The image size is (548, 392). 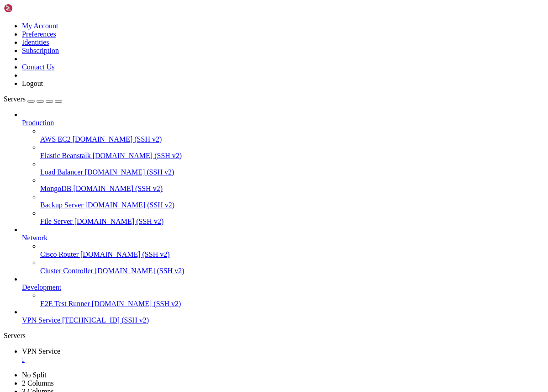 I want to click on span: Cisco Router, so click(x=60, y=254).